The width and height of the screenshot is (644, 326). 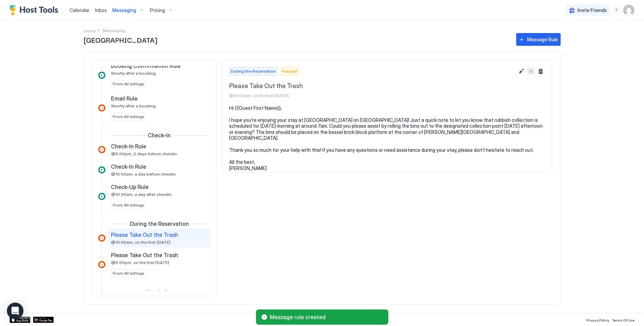 I want to click on span: Invite Friends, so click(x=592, y=10).